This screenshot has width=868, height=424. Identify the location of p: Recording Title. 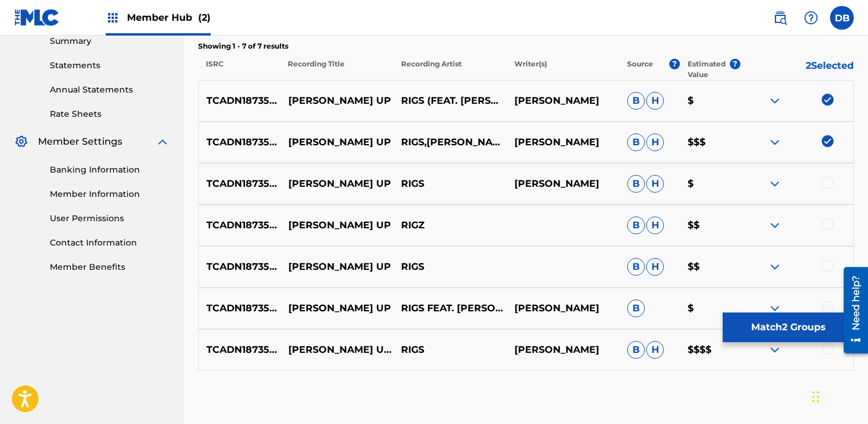
(336, 69).